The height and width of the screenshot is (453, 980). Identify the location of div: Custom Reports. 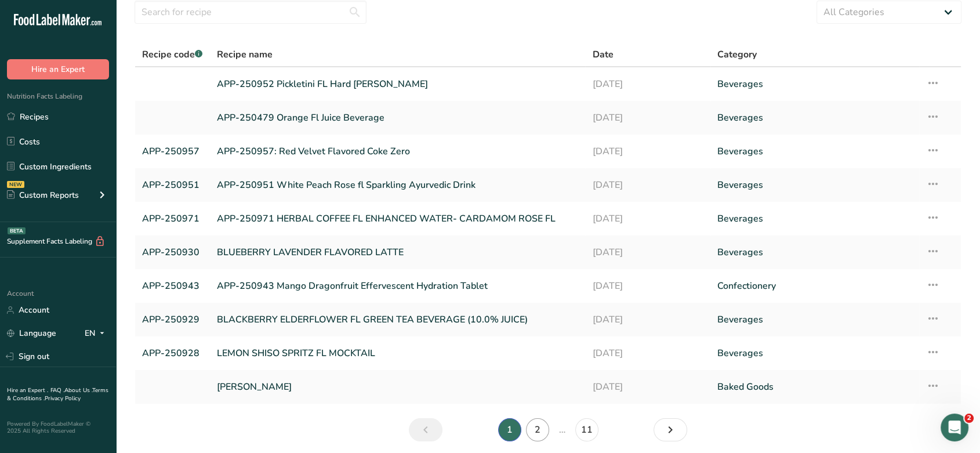
(43, 195).